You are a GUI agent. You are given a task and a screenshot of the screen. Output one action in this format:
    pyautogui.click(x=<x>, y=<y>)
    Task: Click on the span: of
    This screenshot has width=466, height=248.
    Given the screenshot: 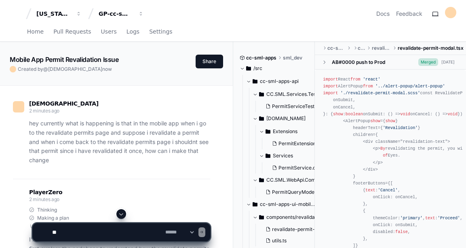 What is the action you would take?
    pyautogui.click(x=385, y=155)
    